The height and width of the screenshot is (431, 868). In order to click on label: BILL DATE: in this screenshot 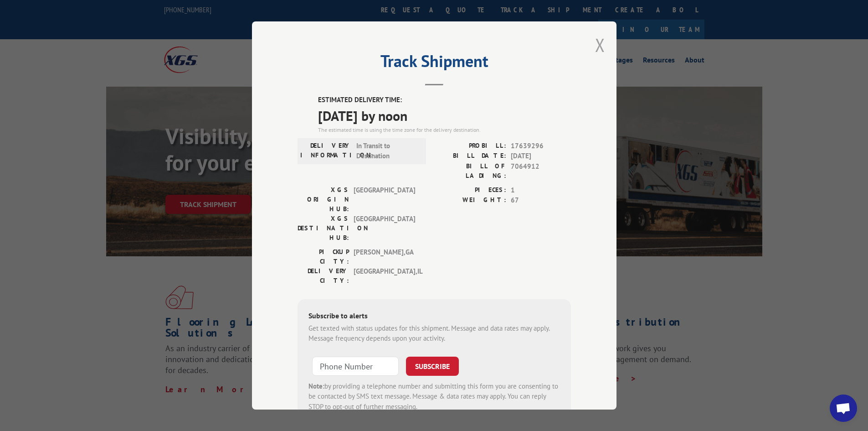, I will do `click(470, 156)`.